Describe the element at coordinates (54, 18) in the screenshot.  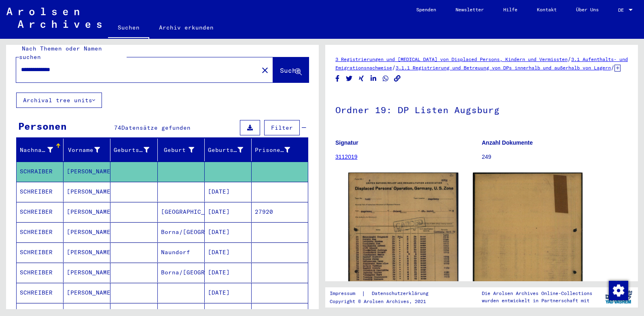
I see `img: Arolsen_neg.svg` at that location.